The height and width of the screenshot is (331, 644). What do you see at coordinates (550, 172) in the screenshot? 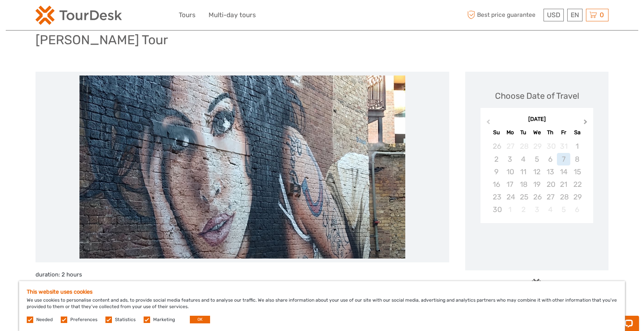
I see `div: Not available Thursday, November 13th, 2025` at bounding box center [550, 172].